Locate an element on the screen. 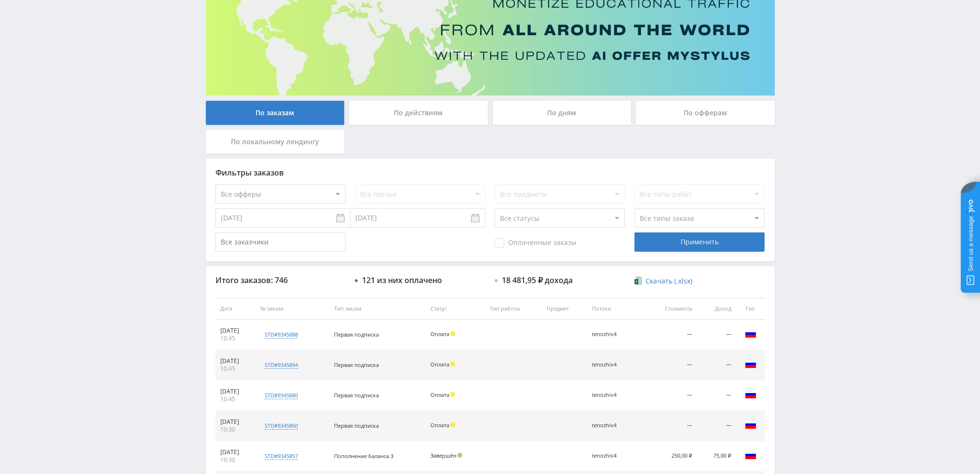 This screenshot has width=980, height=474. span: Скачать (.xlsx) is located at coordinates (669, 281).